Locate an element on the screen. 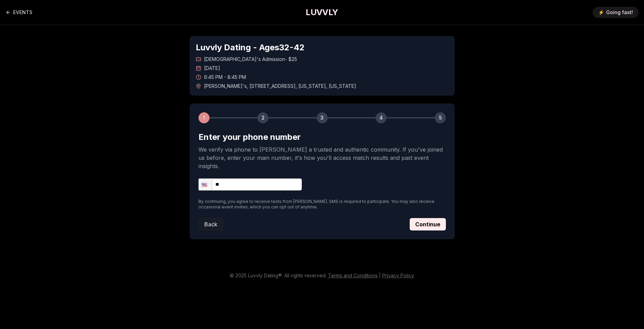 Image resolution: width=644 pixels, height=329 pixels. div: 4 is located at coordinates (381, 118).